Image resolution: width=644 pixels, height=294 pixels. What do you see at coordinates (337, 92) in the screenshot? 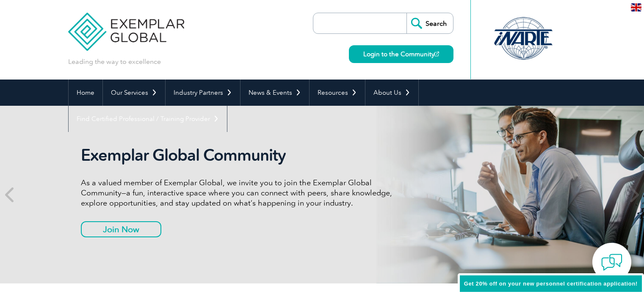
I see `a: Resources` at bounding box center [337, 92].